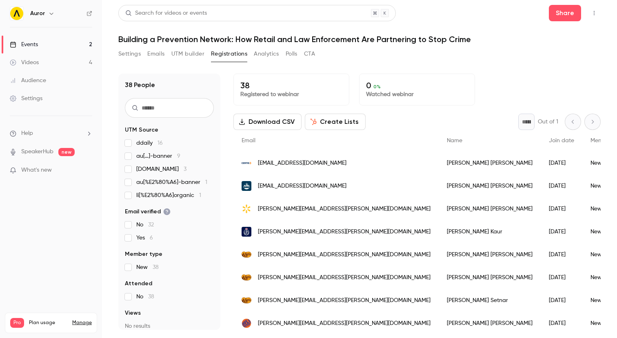 The width and height of the screenshot is (617, 338). What do you see at coordinates (51, 133) in the screenshot?
I see `li: help-dropdown-opener` at bounding box center [51, 133].